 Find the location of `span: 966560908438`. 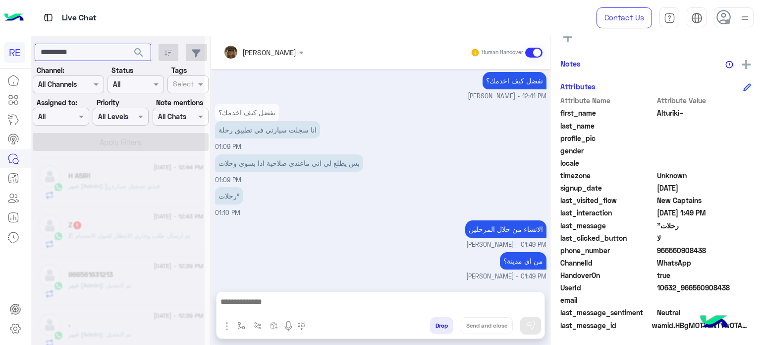

span: 966560908438 is located at coordinates (704, 250).